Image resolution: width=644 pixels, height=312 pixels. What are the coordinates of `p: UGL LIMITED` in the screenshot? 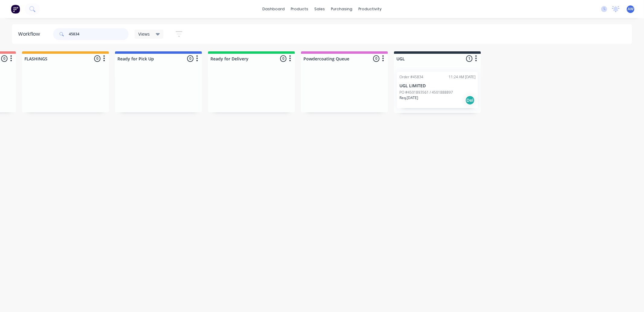 It's located at (437, 86).